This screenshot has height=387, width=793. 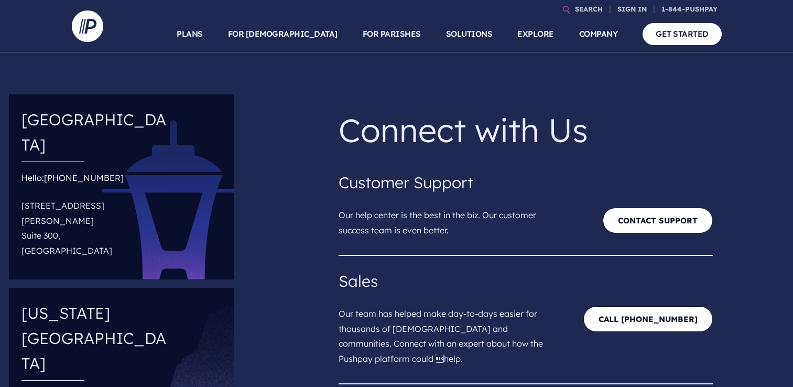 What do you see at coordinates (526, 281) in the screenshot?
I see `h4: Sales` at bounding box center [526, 281].